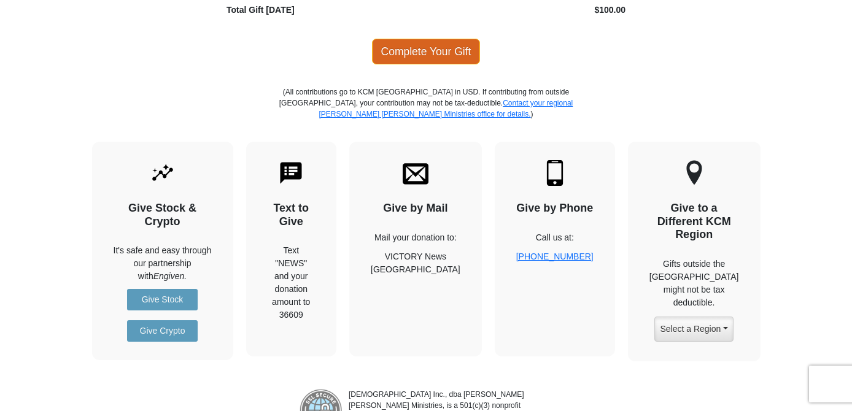 The width and height of the screenshot is (852, 411). Describe the element at coordinates (426, 52) in the screenshot. I see `span: Complete Your Gift` at that location.